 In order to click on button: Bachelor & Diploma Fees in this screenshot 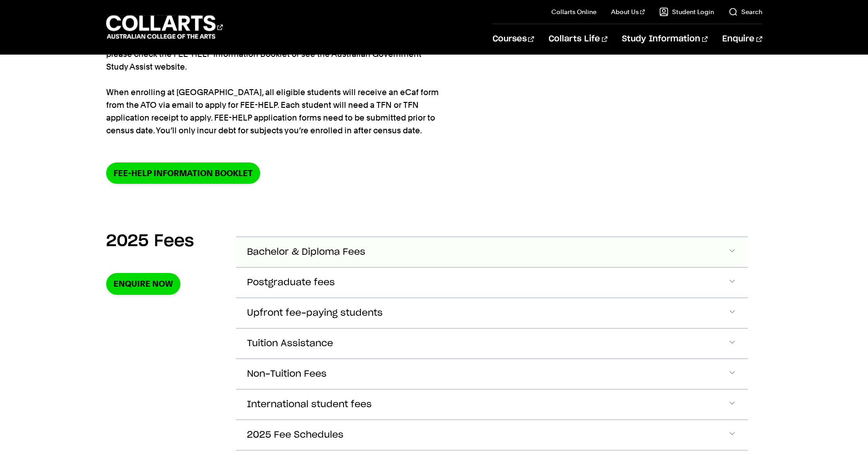, I will do `click(492, 253)`.